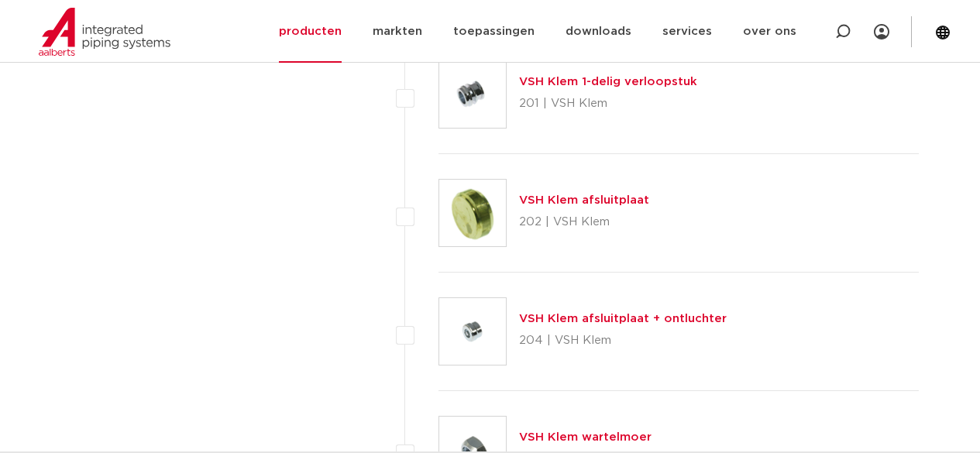  What do you see at coordinates (584, 200) in the screenshot?
I see `a: VSH Klem afsluitplaat` at bounding box center [584, 200].